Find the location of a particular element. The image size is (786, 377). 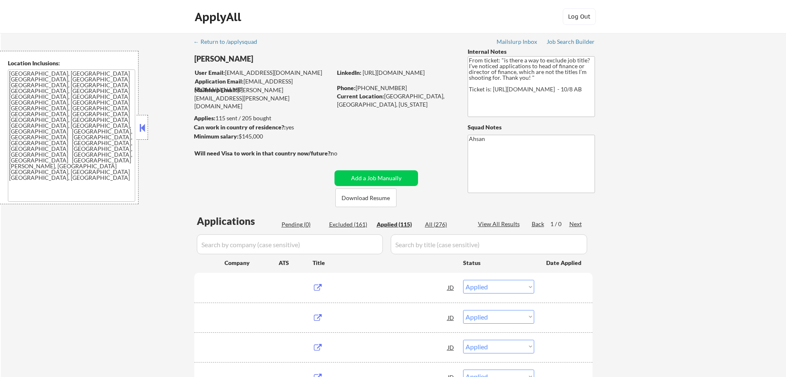

button: Add a Job Manually is located at coordinates (376, 178).